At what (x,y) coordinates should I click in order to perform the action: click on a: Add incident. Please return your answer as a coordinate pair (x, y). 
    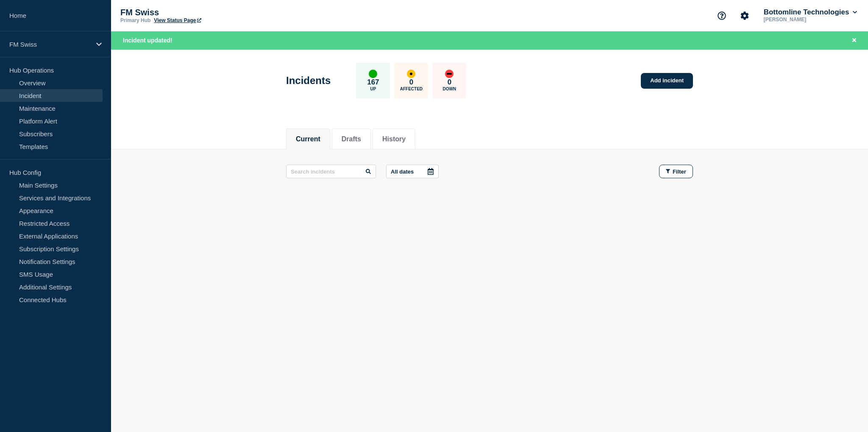
    Looking at the image, I should click on (667, 81).